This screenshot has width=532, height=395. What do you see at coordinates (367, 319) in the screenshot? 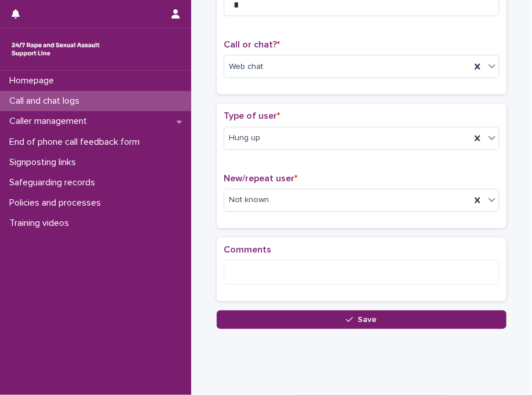
I see `span: Save` at bounding box center [367, 319].